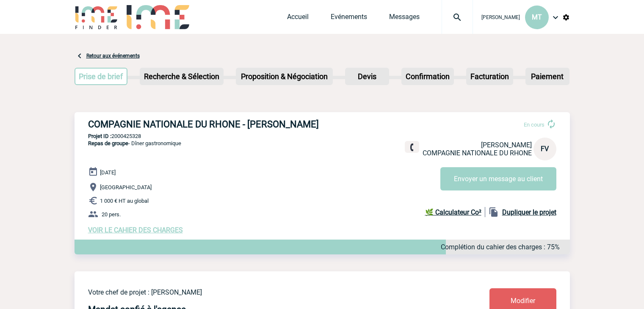 This screenshot has height=309, width=644. What do you see at coordinates (135, 230) in the screenshot?
I see `span: VOIR LE CAHIER DES CHARGES` at bounding box center [135, 230].